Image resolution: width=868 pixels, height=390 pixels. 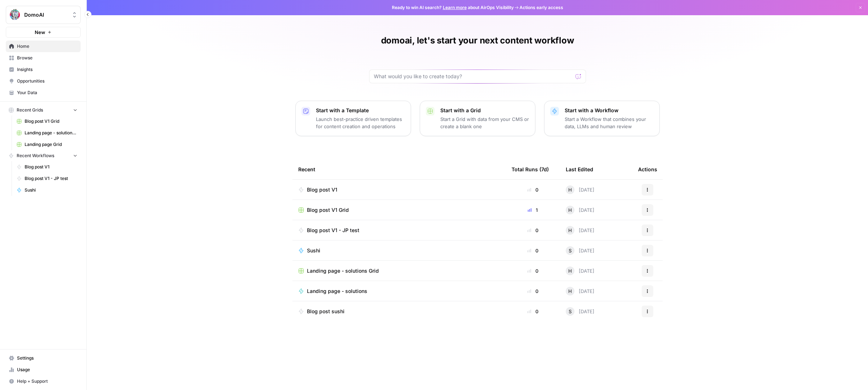 What do you see at coordinates (541, 8) in the screenshot?
I see `span: Actions early access` at bounding box center [541, 8].